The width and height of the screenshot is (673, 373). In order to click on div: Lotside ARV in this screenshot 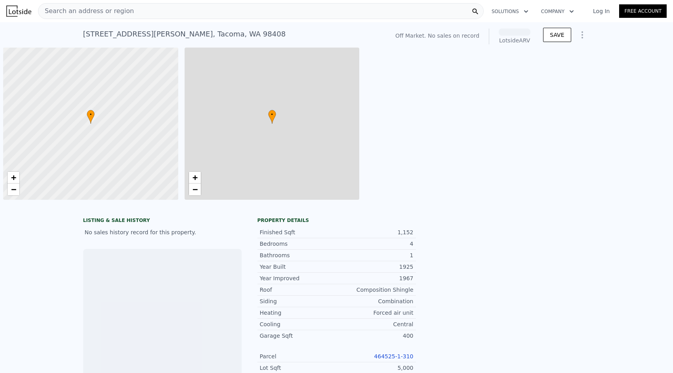, I will do `click(515, 40)`.